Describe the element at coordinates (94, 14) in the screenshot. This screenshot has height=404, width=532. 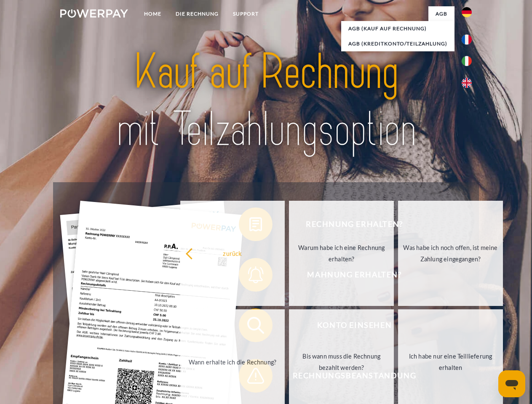
I see `img: logo-powerpay-white.svg` at that location.